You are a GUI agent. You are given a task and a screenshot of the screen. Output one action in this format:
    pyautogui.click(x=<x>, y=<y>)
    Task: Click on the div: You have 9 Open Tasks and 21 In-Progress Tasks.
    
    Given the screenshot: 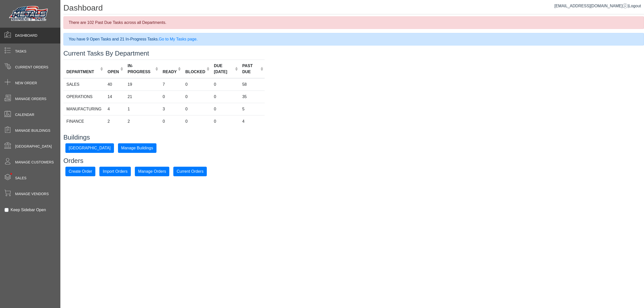 What is the action you would take?
    pyautogui.click(x=353, y=39)
    